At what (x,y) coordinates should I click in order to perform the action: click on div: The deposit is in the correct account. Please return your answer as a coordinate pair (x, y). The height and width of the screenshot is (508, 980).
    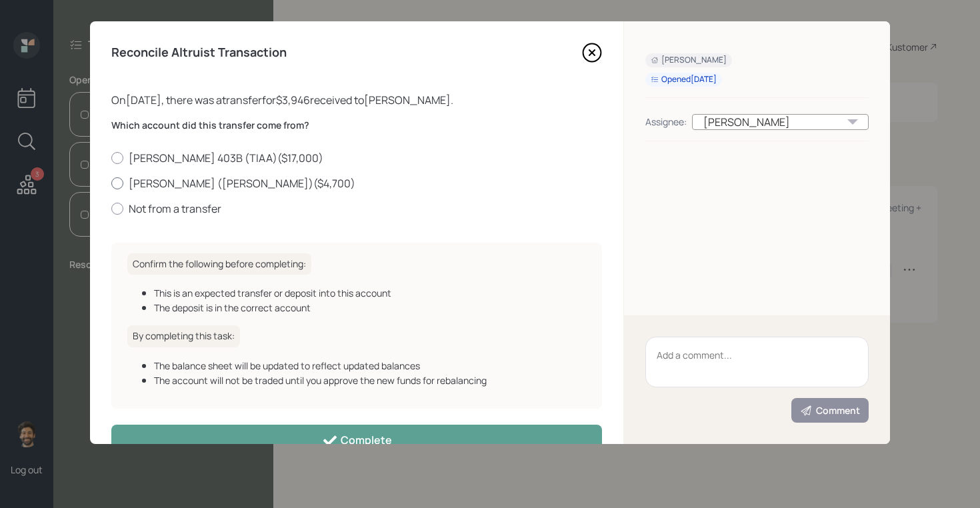
    Looking at the image, I should click on (370, 308).